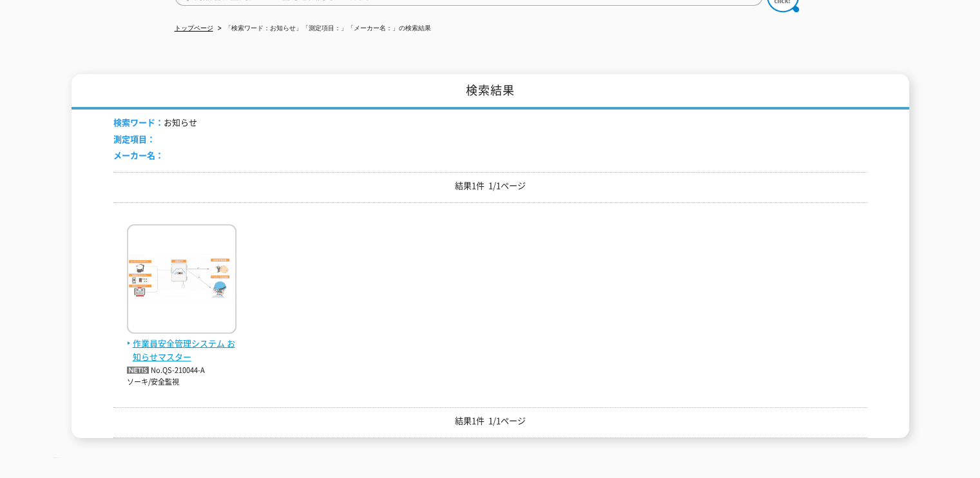 Image resolution: width=980 pixels, height=478 pixels. What do you see at coordinates (155, 122) in the screenshot?
I see `li: お知らせ` at bounding box center [155, 122].